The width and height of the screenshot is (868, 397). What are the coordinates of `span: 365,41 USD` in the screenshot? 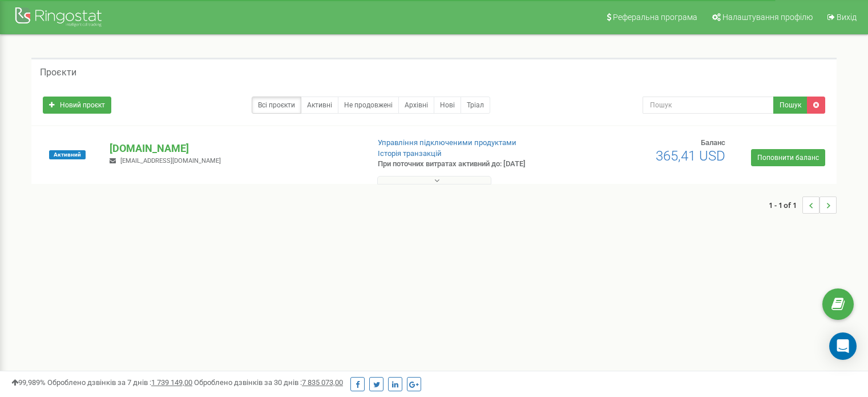 It's located at (690, 156).